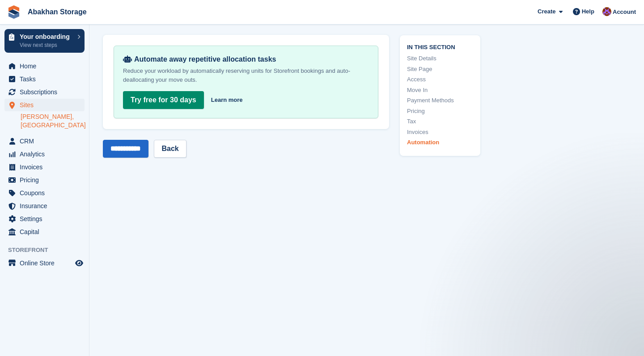 This screenshot has height=356, width=644. What do you see at coordinates (46, 45) in the screenshot?
I see `p: View next steps` at bounding box center [46, 45].